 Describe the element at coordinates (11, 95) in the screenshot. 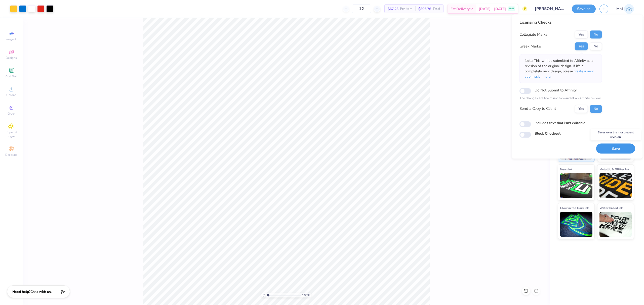

I see `span: Upload` at that location.